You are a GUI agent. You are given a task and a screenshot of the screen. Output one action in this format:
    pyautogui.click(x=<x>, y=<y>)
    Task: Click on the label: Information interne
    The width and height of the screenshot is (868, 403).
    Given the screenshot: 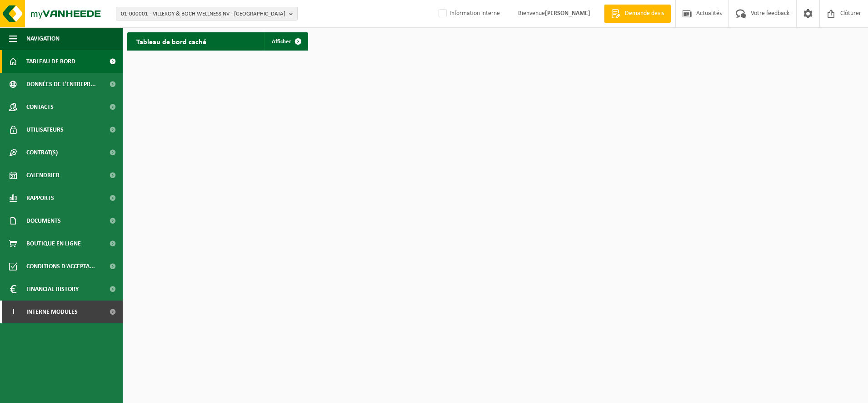 What is the action you would take?
    pyautogui.click(x=468, y=14)
    